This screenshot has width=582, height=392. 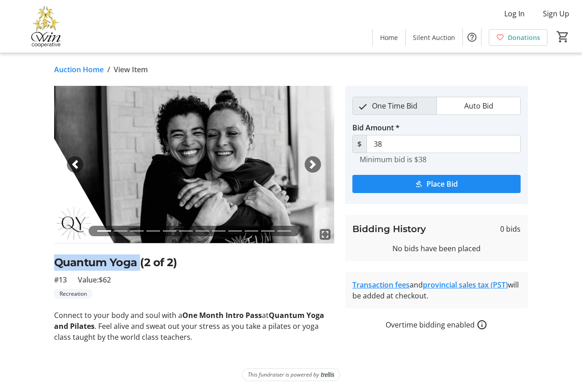 I want to click on h3: Bidding History, so click(x=389, y=229).